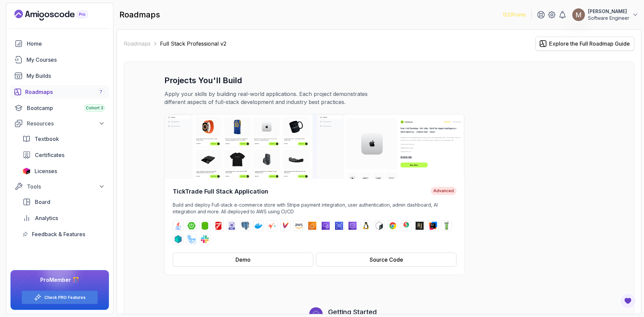  What do you see at coordinates (46, 171) in the screenshot?
I see `span: Licenses` at bounding box center [46, 171].